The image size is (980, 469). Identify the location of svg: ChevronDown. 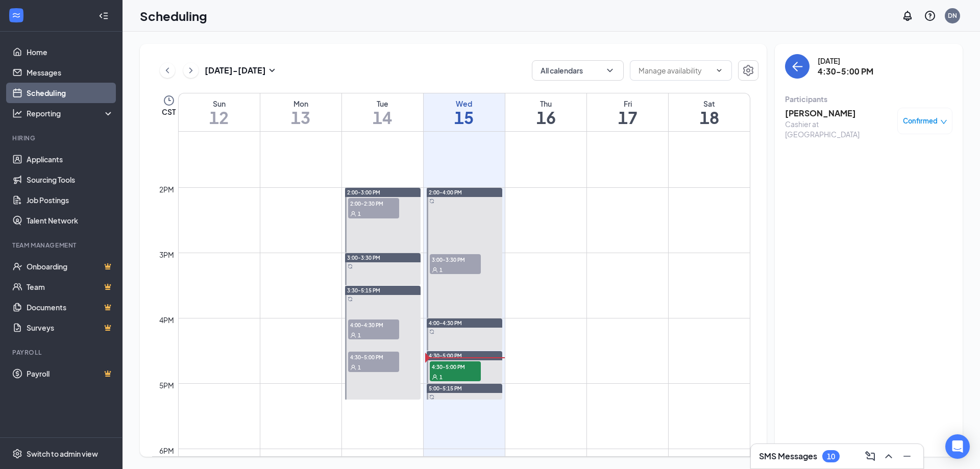
(610, 71).